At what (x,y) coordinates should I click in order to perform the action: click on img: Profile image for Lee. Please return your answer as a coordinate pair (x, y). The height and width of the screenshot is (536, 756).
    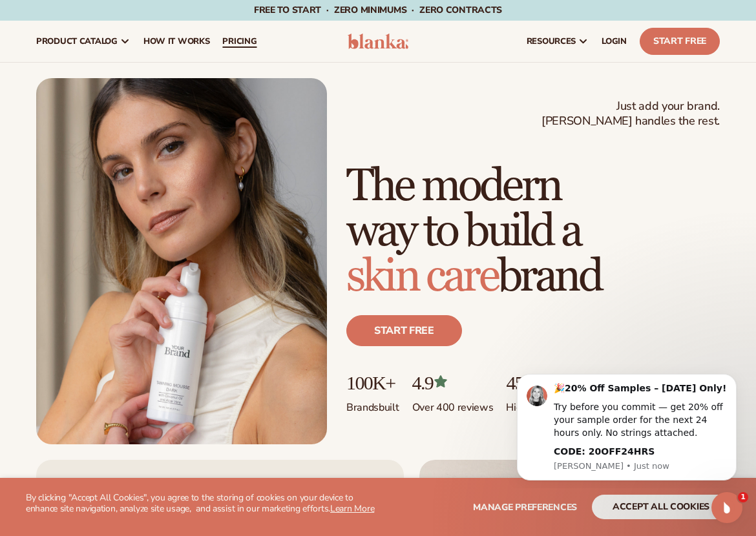
    Looking at the image, I should click on (39, 32).